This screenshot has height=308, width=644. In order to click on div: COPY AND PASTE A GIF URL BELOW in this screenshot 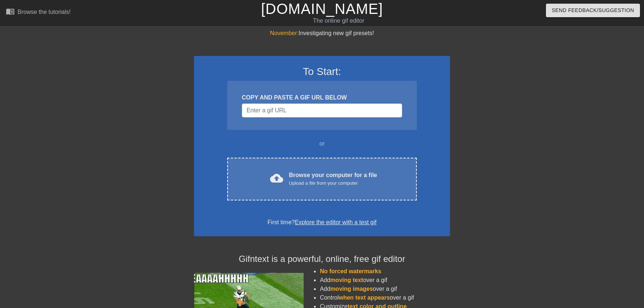, I will do `click(322, 97)`.